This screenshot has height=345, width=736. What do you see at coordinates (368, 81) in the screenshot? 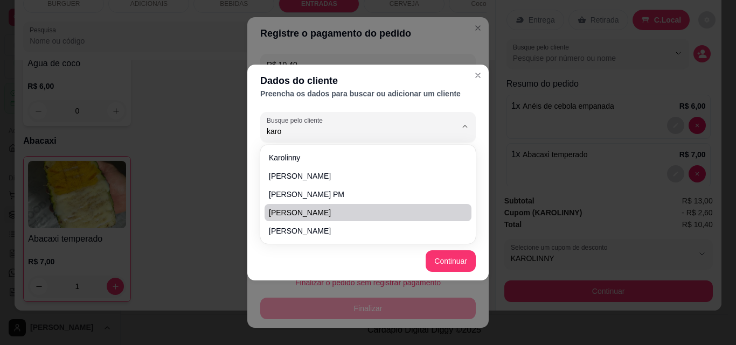
I see `div: Dados do cliente` at bounding box center [368, 81].